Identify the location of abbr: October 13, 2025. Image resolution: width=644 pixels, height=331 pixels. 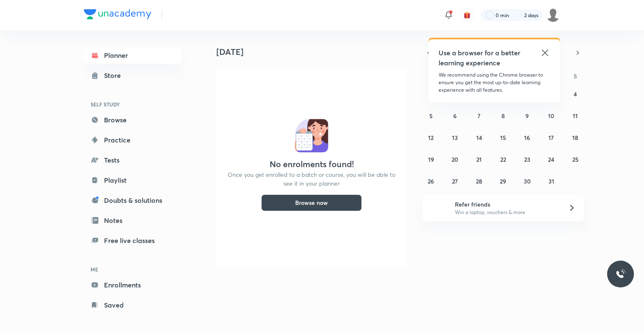
(456, 138).